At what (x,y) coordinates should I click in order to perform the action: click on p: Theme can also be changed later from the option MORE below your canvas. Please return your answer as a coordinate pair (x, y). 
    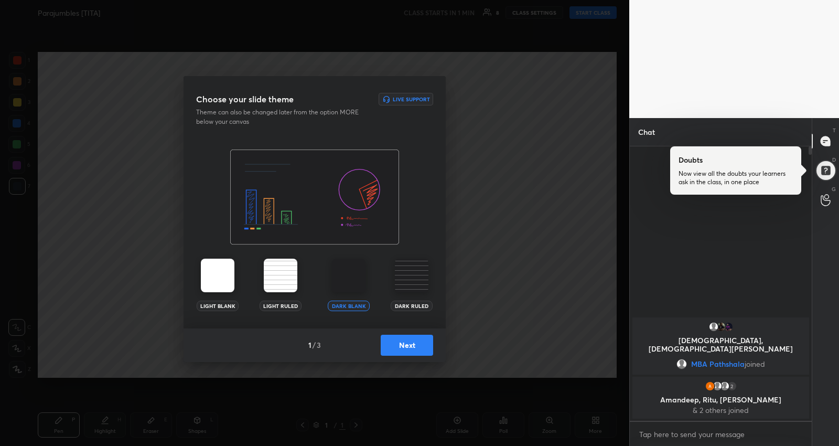
    Looking at the image, I should click on (281, 117).